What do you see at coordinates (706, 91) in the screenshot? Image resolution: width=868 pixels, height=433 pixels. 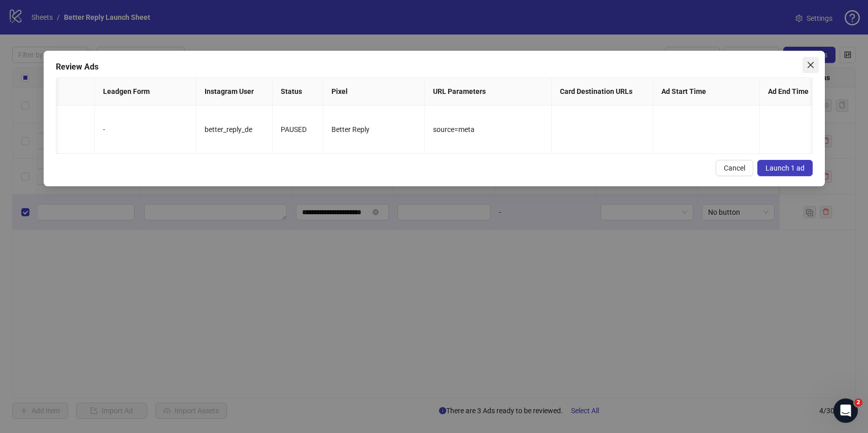 I see `th: Ad Start Time` at bounding box center [706, 91].